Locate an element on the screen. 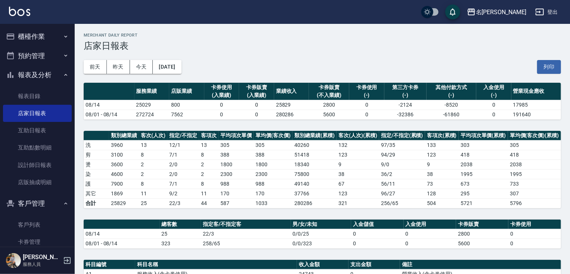 The height and width of the screenshot is (274, 570). th: 客項次 is located at coordinates (209, 136).